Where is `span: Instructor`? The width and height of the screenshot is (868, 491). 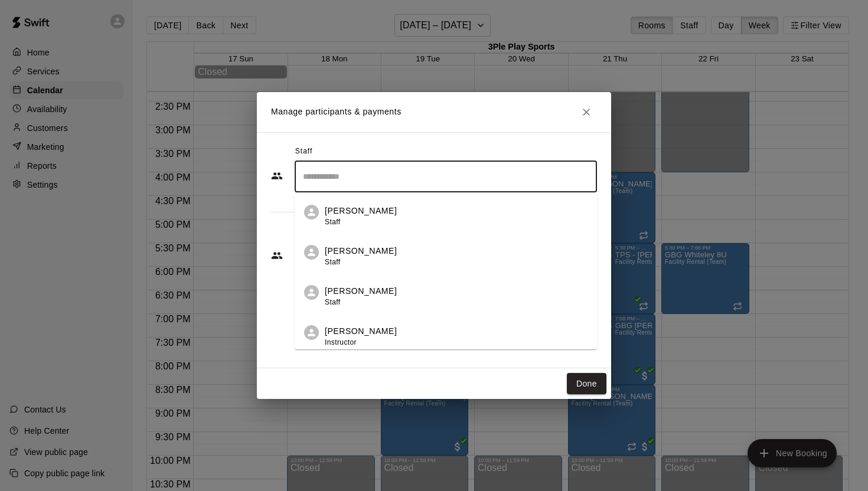
span: Instructor is located at coordinates (341, 342).